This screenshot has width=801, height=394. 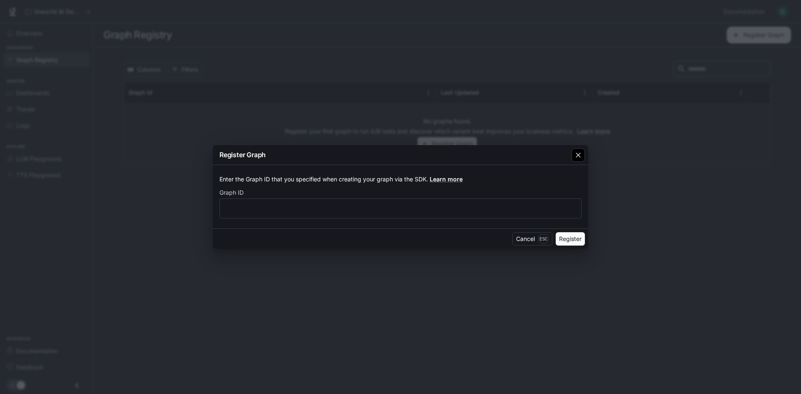 I want to click on p: Esc, so click(x=543, y=239).